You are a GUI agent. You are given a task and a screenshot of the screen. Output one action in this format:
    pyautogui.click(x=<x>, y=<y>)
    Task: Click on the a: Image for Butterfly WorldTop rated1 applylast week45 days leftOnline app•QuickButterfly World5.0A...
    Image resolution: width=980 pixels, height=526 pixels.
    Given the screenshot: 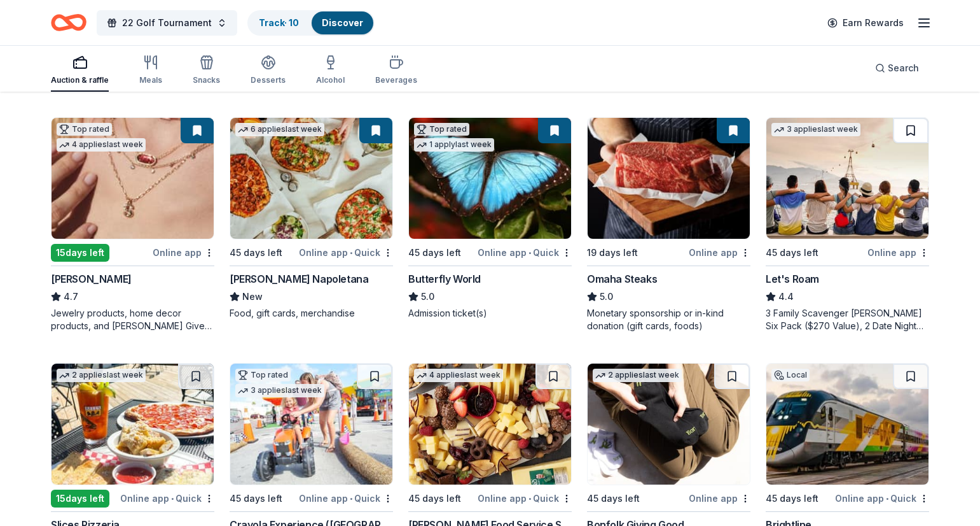 What is the action you would take?
    pyautogui.click(x=490, y=218)
    